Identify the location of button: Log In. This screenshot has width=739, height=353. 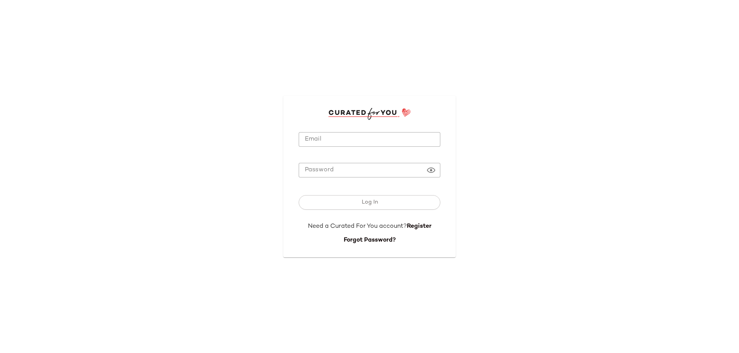
(369, 203).